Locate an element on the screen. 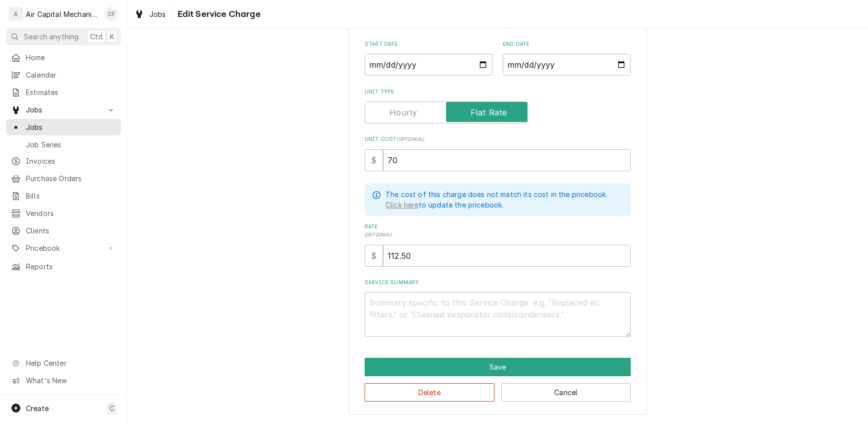 The width and height of the screenshot is (868, 421). label: Unit Cost is located at coordinates (497, 139).